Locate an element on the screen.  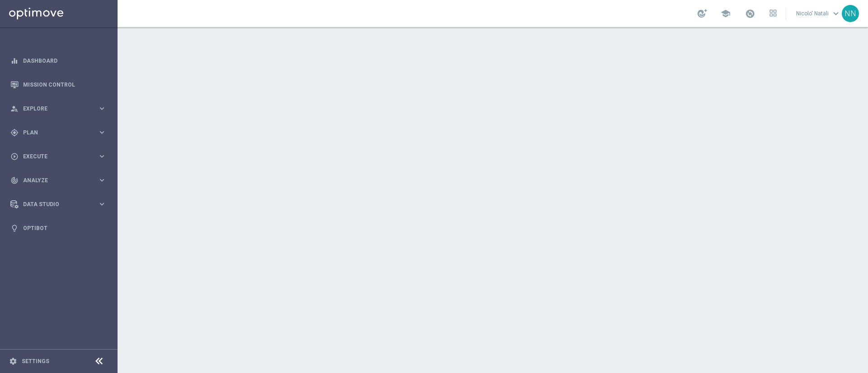
button: gps_fixed Plan keyboard_arrow_right is located at coordinates (59, 133).